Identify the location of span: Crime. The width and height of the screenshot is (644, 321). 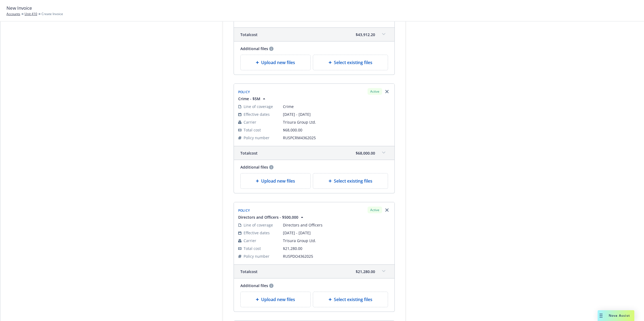
(337, 106).